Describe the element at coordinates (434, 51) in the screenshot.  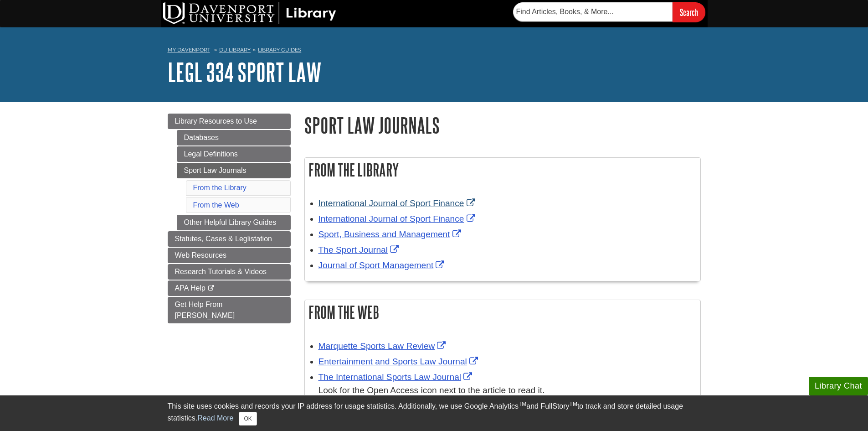
I see `nav: breadcrumb` at that location.